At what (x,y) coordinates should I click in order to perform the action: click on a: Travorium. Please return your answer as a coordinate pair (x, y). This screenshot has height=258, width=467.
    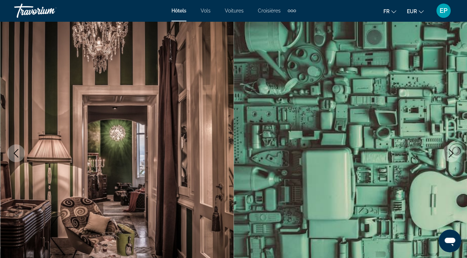
    Looking at the image, I should click on (50, 11).